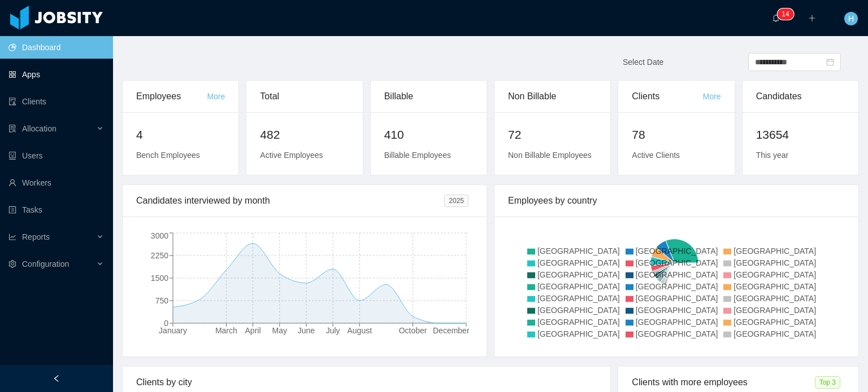 The height and width of the screenshot is (392, 868). What do you see at coordinates (304, 97) in the screenshot?
I see `div: Total` at bounding box center [304, 97].